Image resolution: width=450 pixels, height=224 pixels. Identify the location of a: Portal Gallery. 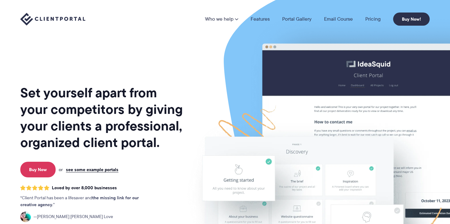
(297, 19).